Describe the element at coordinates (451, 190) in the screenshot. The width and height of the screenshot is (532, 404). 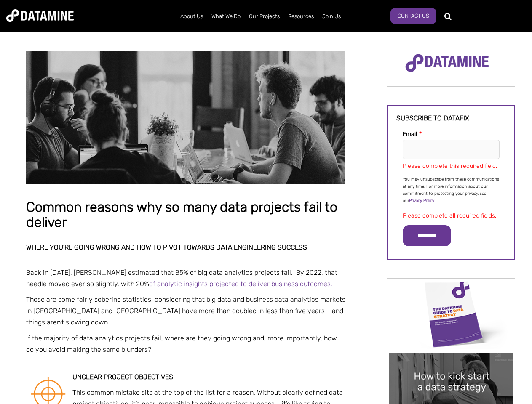
I see `p: You may unsubscribe from these communications at any time. For more information about our commitm...` at that location.